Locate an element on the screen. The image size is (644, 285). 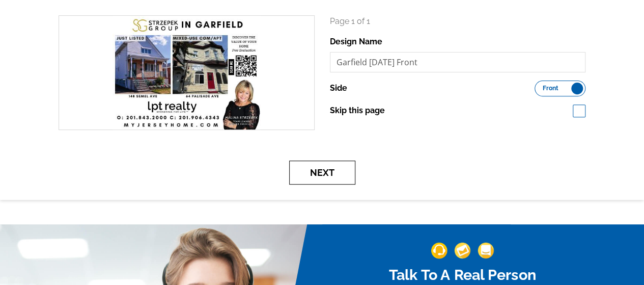
input: File Name is located at coordinates (458, 62).